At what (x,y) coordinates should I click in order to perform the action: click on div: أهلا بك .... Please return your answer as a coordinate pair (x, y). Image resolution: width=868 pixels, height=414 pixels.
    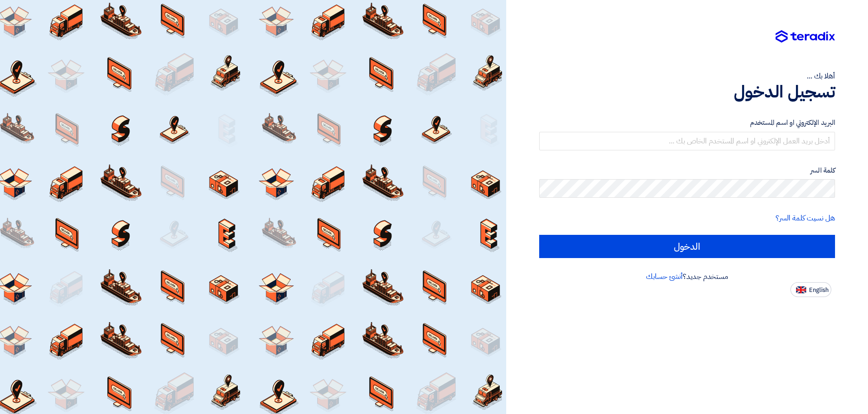
    Looking at the image, I should click on (687, 76).